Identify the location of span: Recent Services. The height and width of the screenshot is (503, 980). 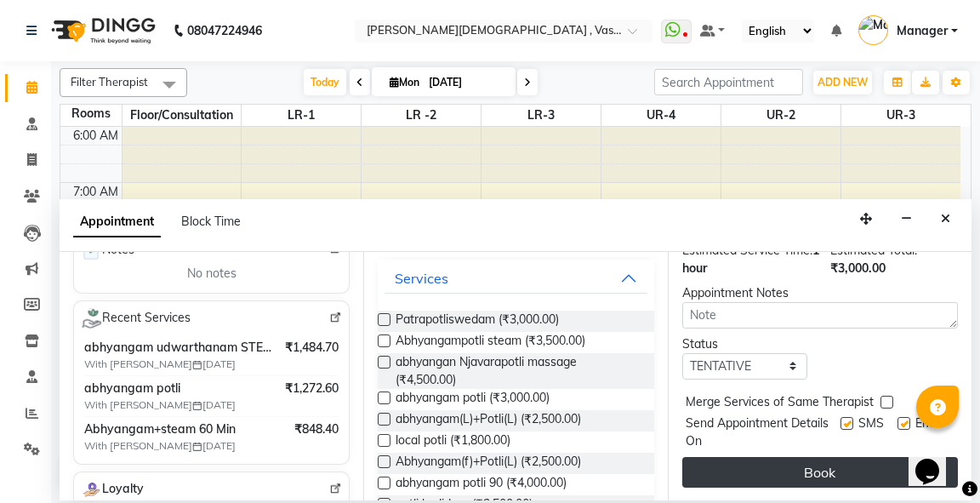
(135, 319).